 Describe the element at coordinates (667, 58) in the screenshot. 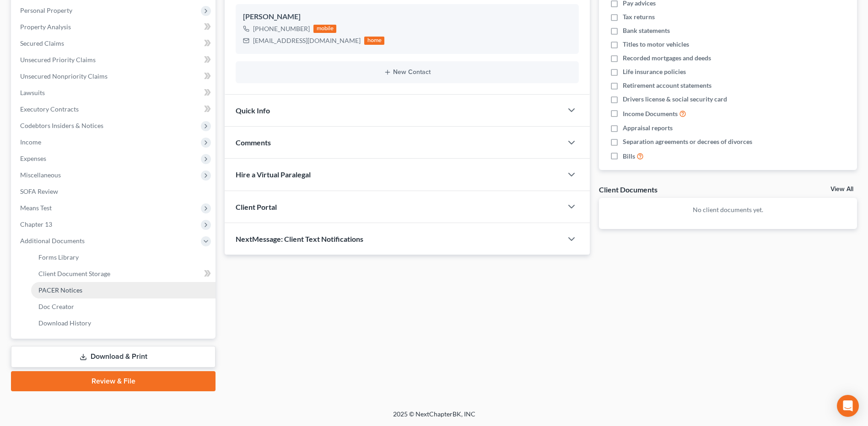

I see `span: Recorded mortgages and deeds` at that location.